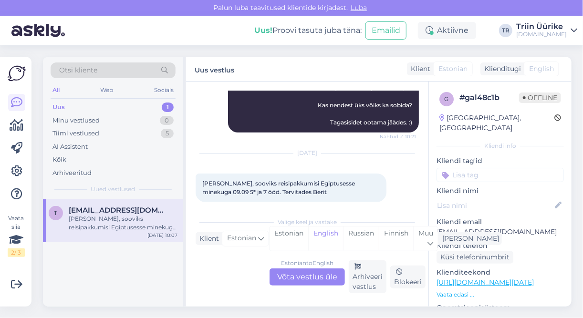 This screenshot has width=583, height=318. Describe the element at coordinates (325, 239) in the screenshot. I see `div: English` at that location.